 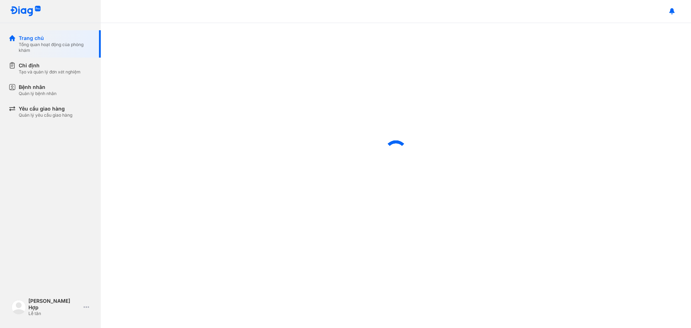 What do you see at coordinates (50, 65) in the screenshot?
I see `div: Chỉ định` at bounding box center [50, 65].